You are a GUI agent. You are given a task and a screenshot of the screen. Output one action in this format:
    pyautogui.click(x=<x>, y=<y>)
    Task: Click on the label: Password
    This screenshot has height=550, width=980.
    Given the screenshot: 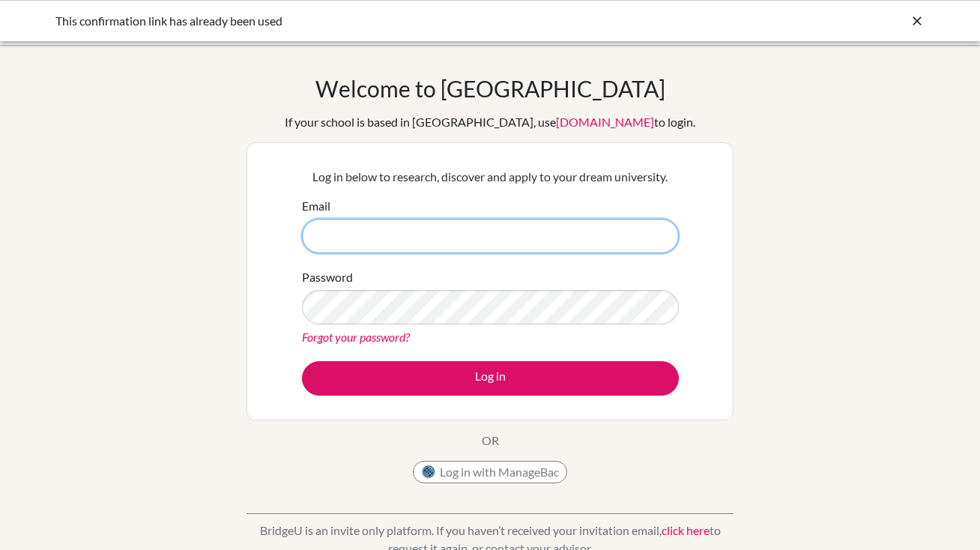 What is the action you would take?
    pyautogui.click(x=327, y=277)
    